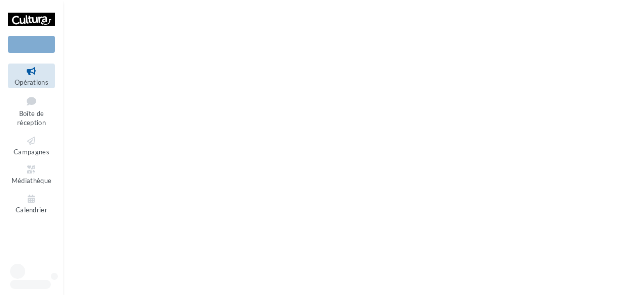  I want to click on span: Médiathèque, so click(32, 180).